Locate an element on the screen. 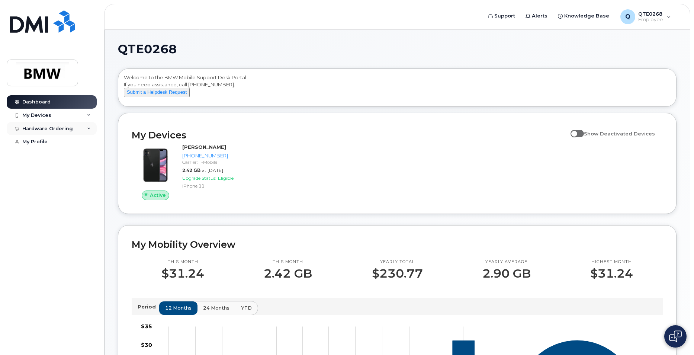  img: Open chat is located at coordinates (676, 336).